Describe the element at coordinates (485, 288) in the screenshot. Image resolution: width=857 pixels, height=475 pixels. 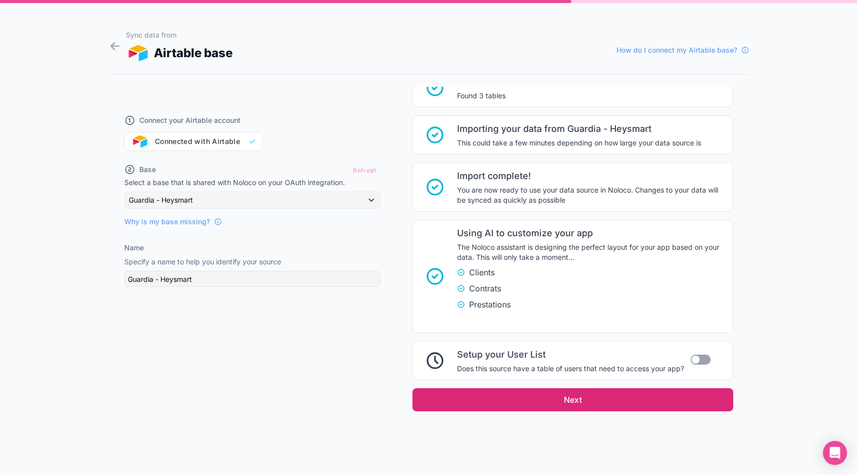
I see `span: Contrats` at that location.